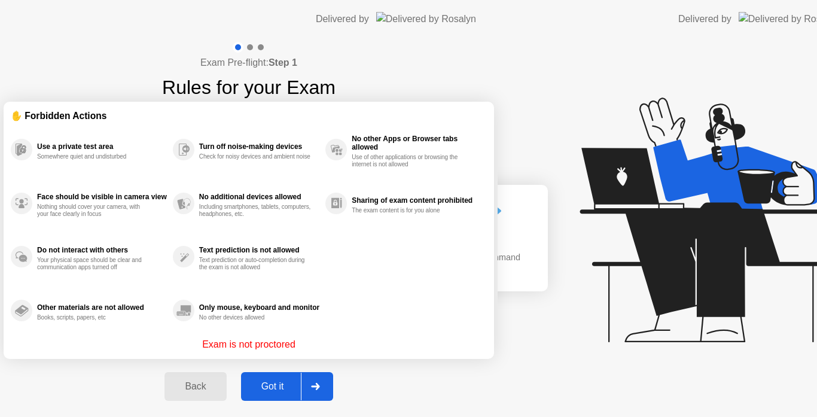  What do you see at coordinates (249, 115) in the screenshot?
I see `div: ✋ Forbidden Actions` at bounding box center [249, 115].